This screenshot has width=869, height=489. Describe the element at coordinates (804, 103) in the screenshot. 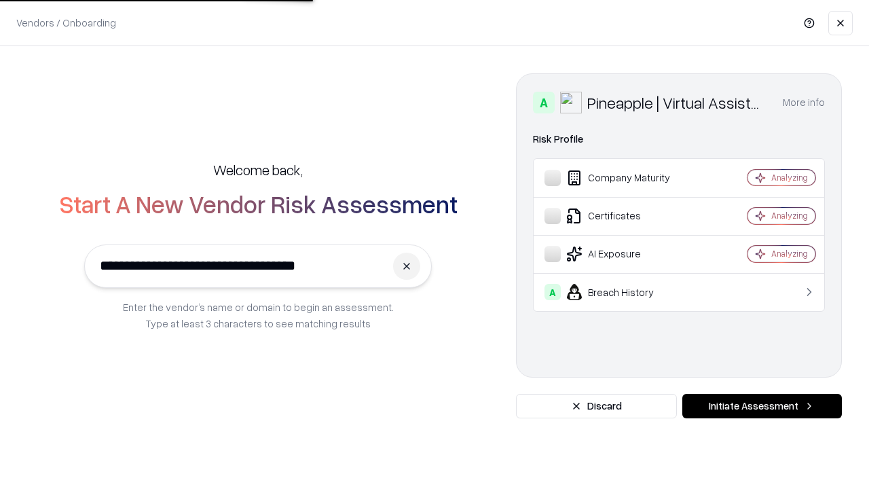

I see `button: More info` at that location.